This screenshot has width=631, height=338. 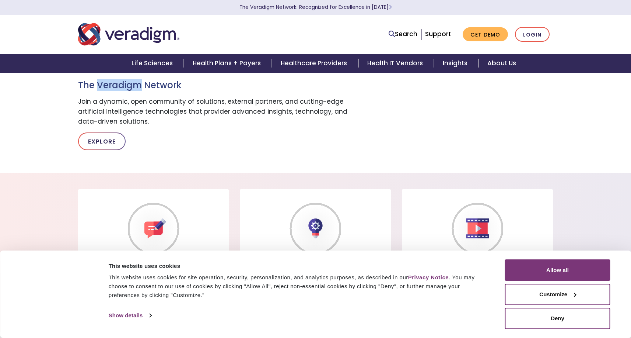 What do you see at coordinates (228, 63) in the screenshot?
I see `a: Health Plans + Payers` at bounding box center [228, 63].